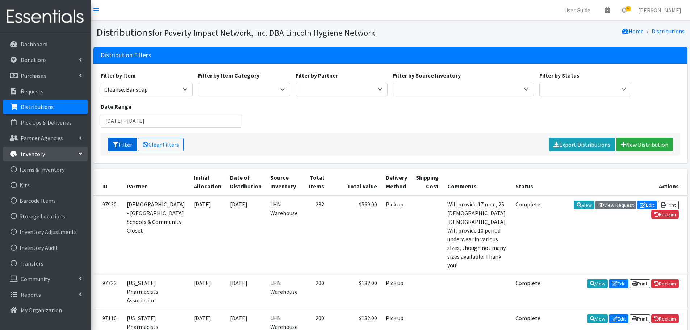 Image resolution: width=690 pixels, height=330 pixels. I want to click on label: Filter by Item, so click(118, 75).